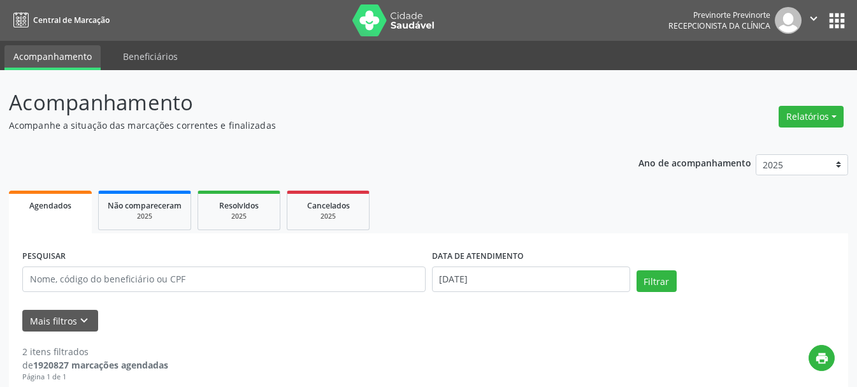  What do you see at coordinates (694, 162) in the screenshot?
I see `p: Ano de acompanhamento` at bounding box center [694, 162].